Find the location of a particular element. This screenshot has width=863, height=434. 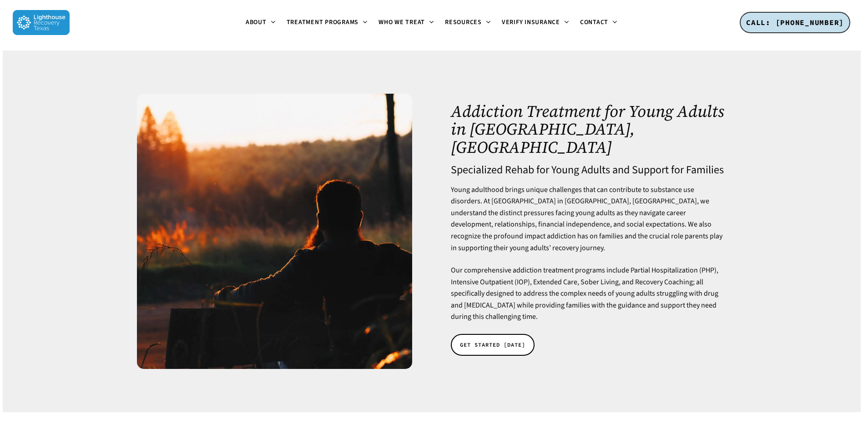

span: Contact is located at coordinates (594, 22).